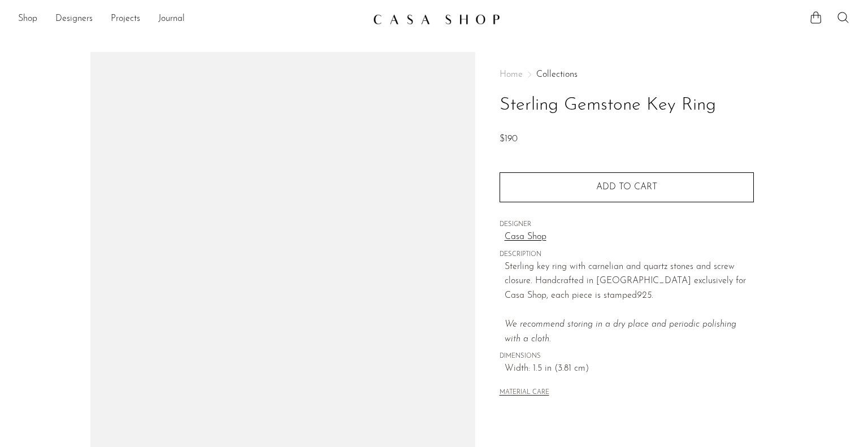 The image size is (868, 447). Describe the element at coordinates (556, 74) in the screenshot. I see `a: Collections` at that location.